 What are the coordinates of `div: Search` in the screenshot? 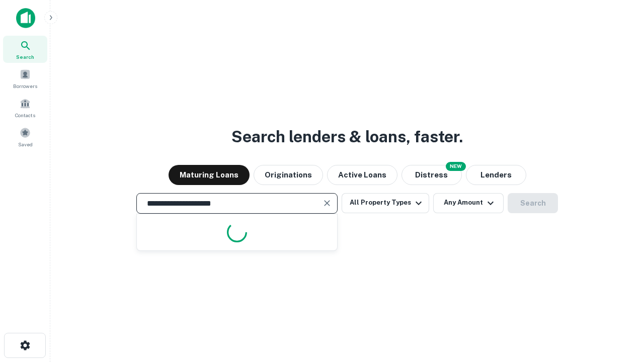 It's located at (25, 49).